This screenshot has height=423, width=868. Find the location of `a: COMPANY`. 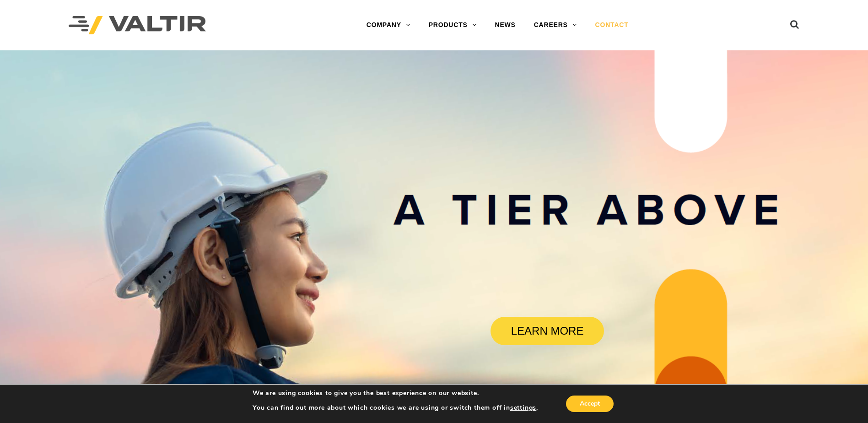

a: COMPANY is located at coordinates (389, 25).